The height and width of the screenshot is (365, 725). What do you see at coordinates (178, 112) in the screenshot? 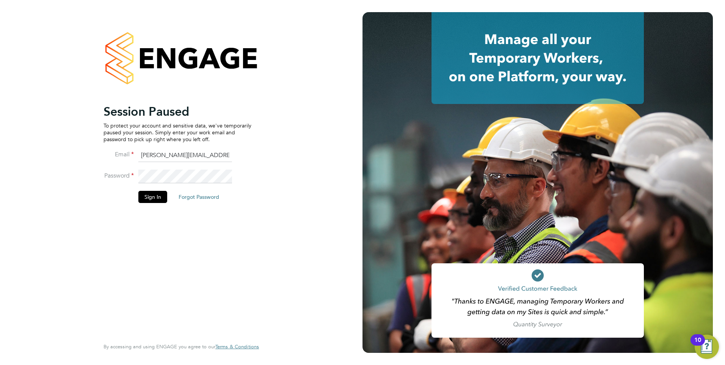
I see `h2: Session Paused` at bounding box center [178, 112].